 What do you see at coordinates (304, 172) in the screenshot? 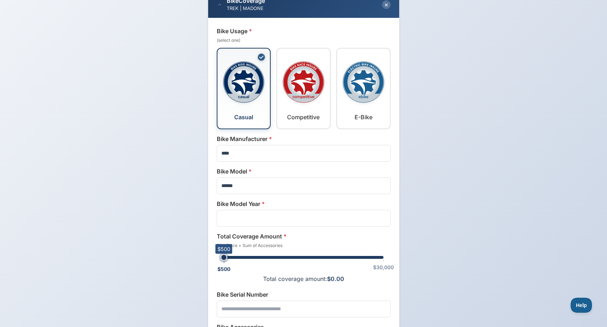
I see `label: Bike Model` at bounding box center [304, 172].